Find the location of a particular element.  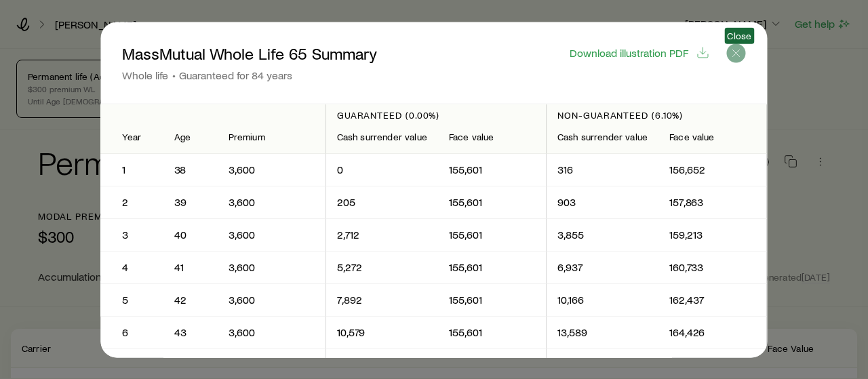

p: MassMutual Whole Life 65 Summary is located at coordinates (250, 52).